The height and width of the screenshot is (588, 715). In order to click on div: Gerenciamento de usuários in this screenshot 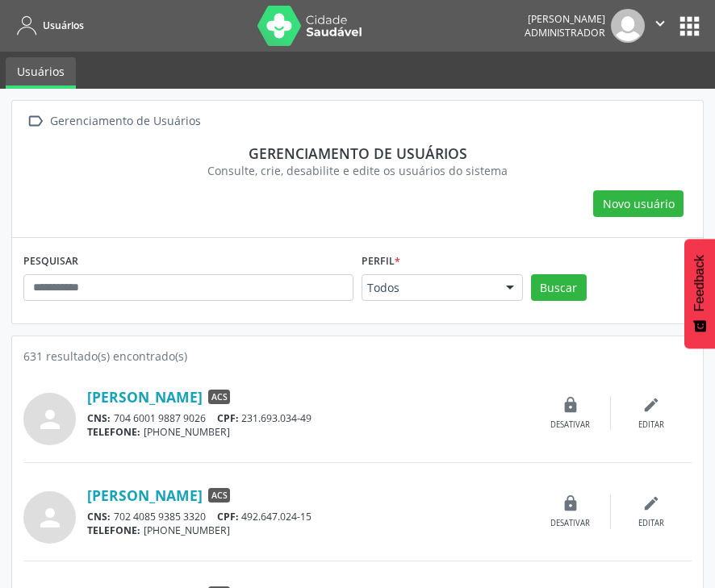, I will do `click(357, 154)`.